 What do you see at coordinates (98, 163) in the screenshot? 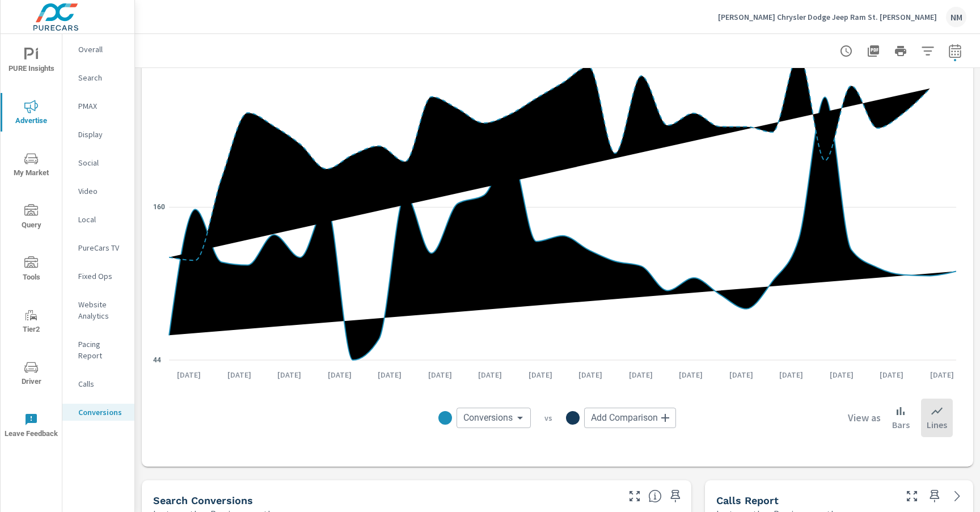
I see `div: Social` at bounding box center [98, 163].